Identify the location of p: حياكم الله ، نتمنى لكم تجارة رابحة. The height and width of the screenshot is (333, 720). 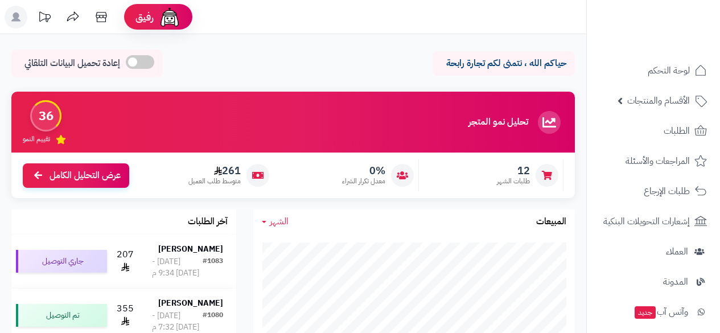
(504, 63).